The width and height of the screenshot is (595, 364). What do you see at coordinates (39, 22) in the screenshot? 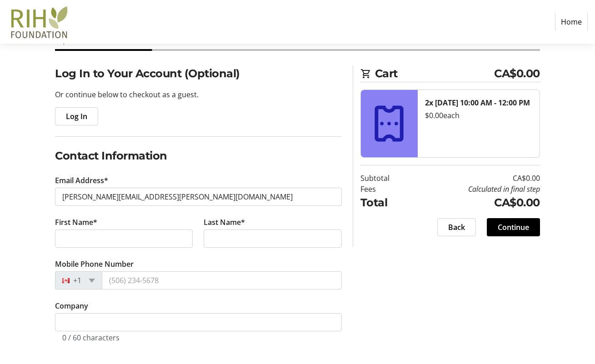
I see `img: Royal Inland Hospital Foundation 's Logo` at bounding box center [39, 22].